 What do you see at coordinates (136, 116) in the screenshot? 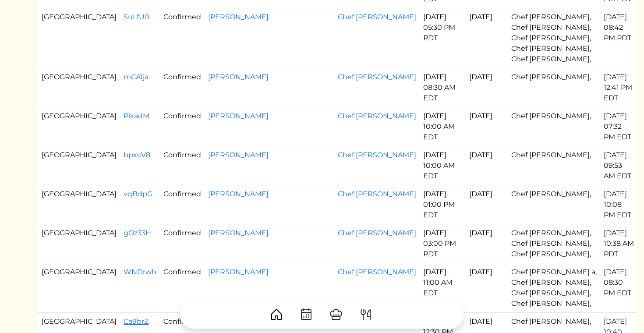
I see `a: PixadM` at bounding box center [136, 116].